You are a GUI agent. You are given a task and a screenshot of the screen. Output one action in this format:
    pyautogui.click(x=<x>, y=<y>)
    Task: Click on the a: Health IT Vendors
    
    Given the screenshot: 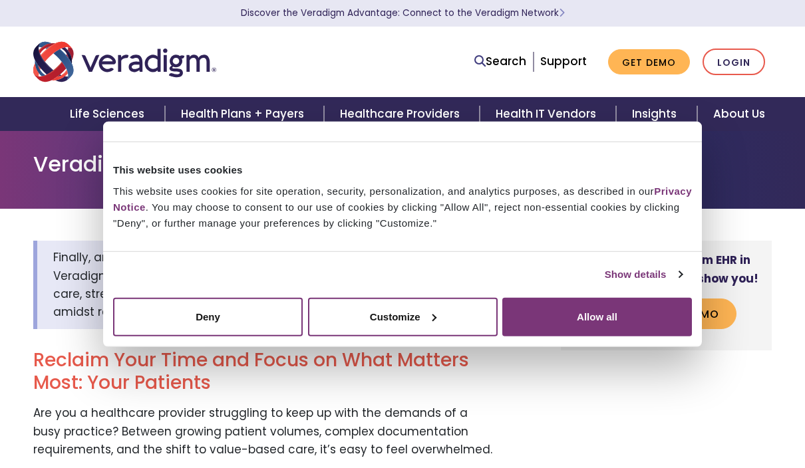 What is the action you would take?
    pyautogui.click(x=547, y=114)
    